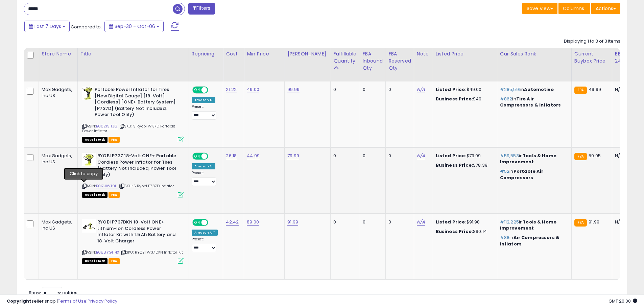 The width and height of the screenshot is (644, 308). What do you see at coordinates (107, 126) in the screenshot?
I see `a: B0821S1TZG` at bounding box center [107, 126].